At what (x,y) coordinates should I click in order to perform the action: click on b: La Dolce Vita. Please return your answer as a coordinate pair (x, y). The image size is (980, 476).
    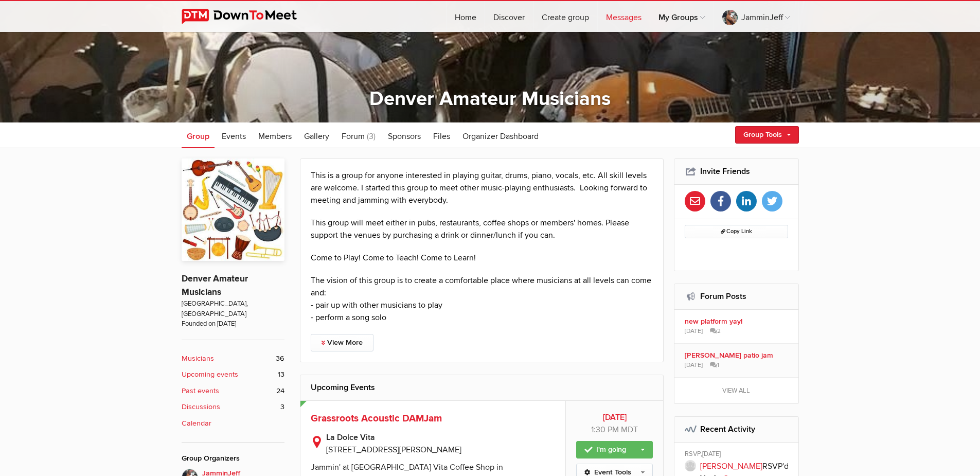
    Looking at the image, I should click on (441, 438).